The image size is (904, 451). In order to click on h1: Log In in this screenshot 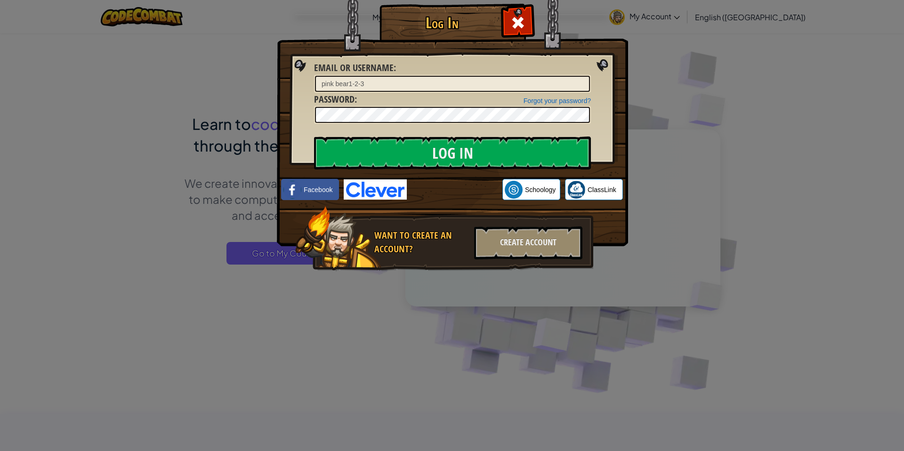, I will do `click(441, 23)`.